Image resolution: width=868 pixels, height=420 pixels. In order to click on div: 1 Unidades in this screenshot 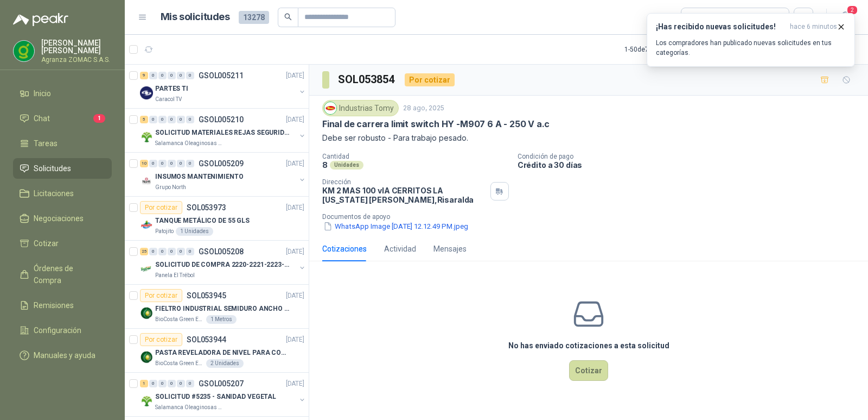, I will do `click(194, 231)`.